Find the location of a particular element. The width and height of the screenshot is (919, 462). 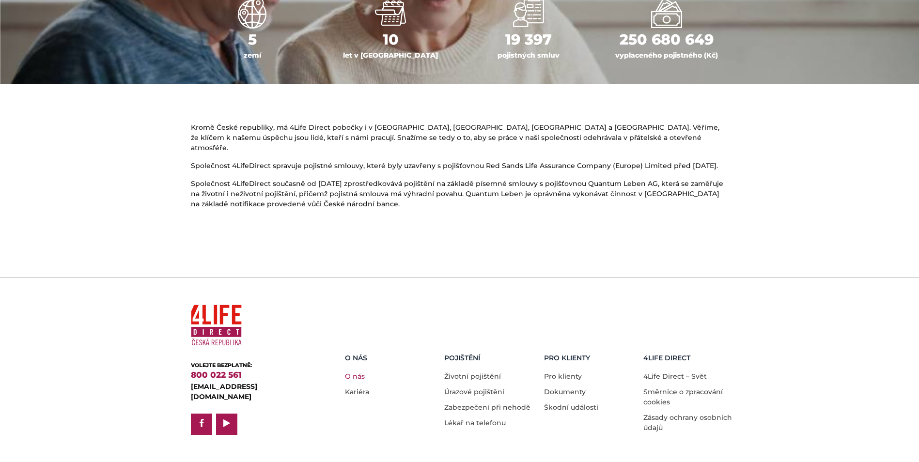

div: VOLEJTE BEZPLATNĚ: is located at coordinates (252, 365).